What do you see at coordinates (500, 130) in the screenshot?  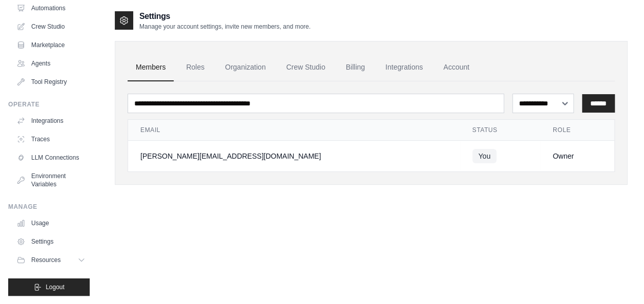 I see `th: Status` at bounding box center [500, 130].